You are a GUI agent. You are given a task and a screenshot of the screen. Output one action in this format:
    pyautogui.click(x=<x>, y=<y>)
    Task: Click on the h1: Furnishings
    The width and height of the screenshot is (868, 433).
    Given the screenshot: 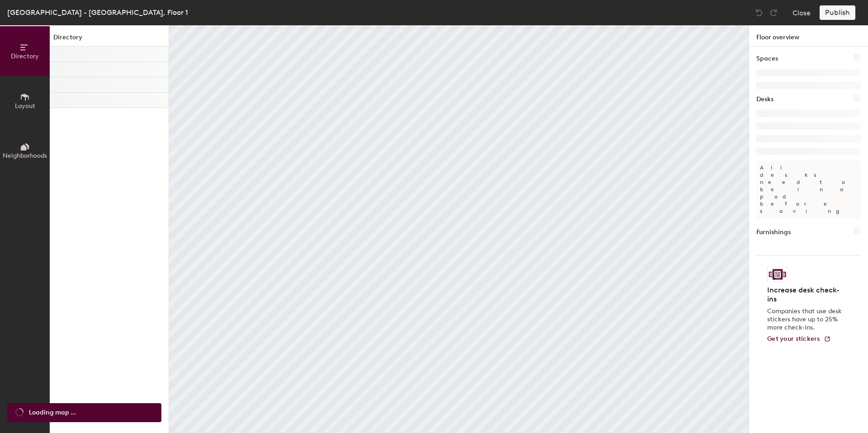 What is the action you would take?
    pyautogui.click(x=774, y=232)
    